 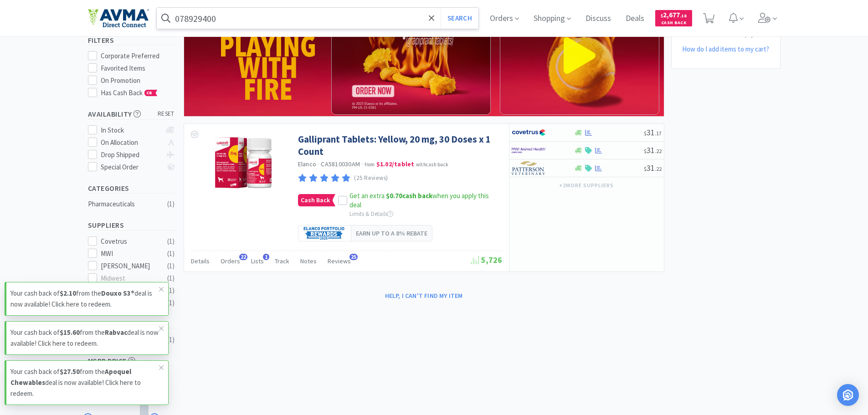 What do you see at coordinates (325, 233) in the screenshot?
I see `img: eeee45db25e54f2189c6cb6a1b48f519.png` at bounding box center [325, 233].